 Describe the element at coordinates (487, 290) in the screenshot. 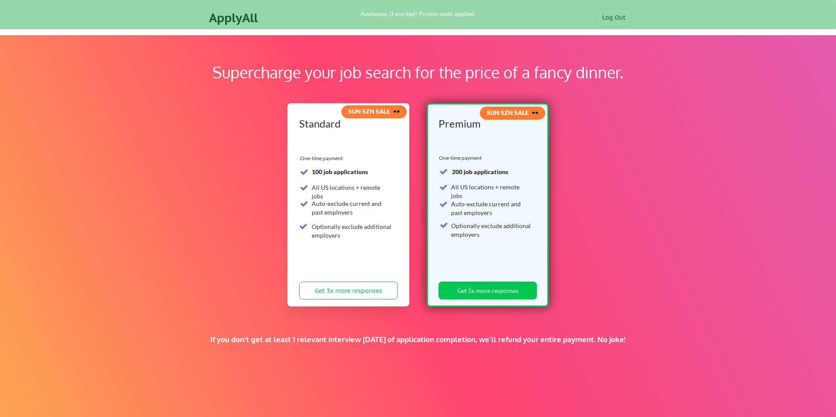

I see `button: Get 5x more responses` at that location.